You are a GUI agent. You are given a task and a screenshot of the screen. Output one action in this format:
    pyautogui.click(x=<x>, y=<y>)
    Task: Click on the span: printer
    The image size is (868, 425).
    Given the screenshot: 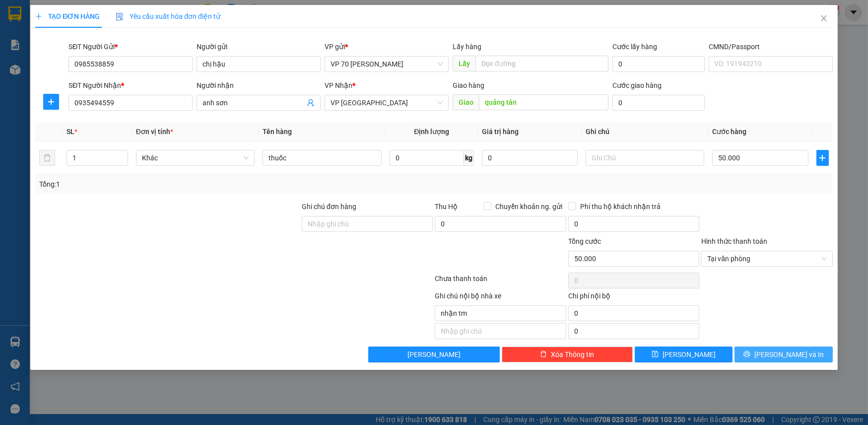 What is the action you would take?
    pyautogui.click(x=747, y=355)
    